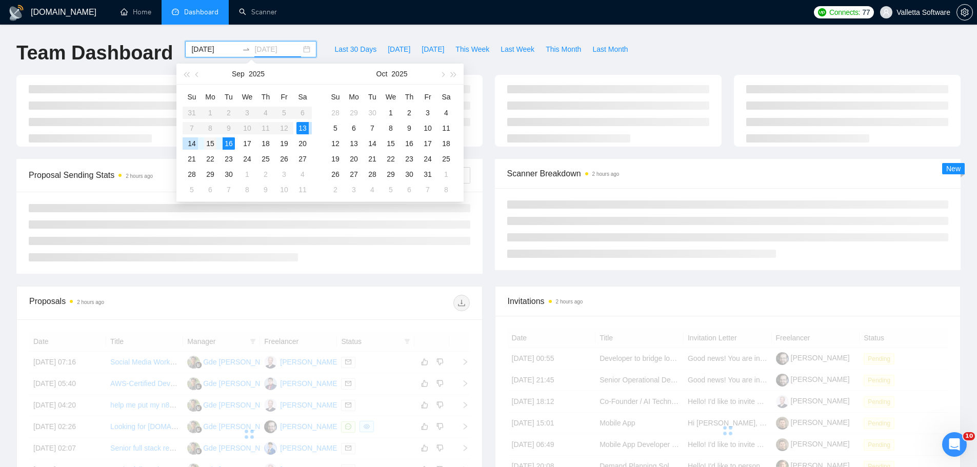  I want to click on td: 2025-09-26, so click(284, 159).